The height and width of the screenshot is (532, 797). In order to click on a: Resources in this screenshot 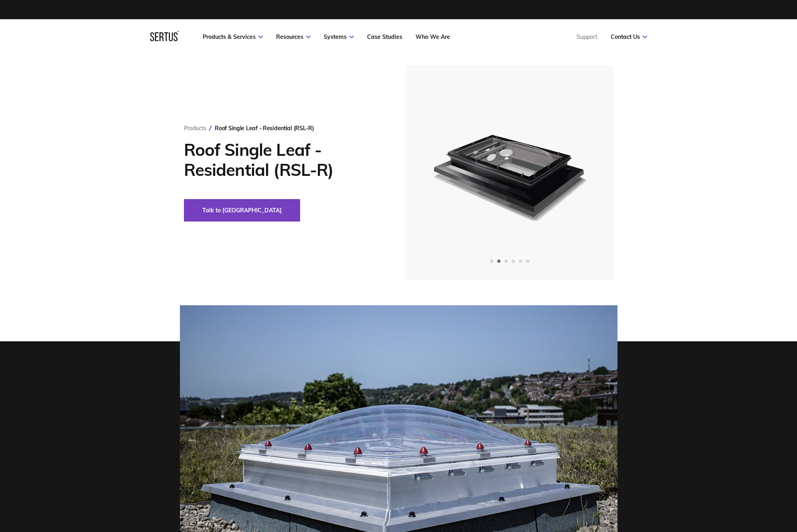, I will do `click(293, 37)`.